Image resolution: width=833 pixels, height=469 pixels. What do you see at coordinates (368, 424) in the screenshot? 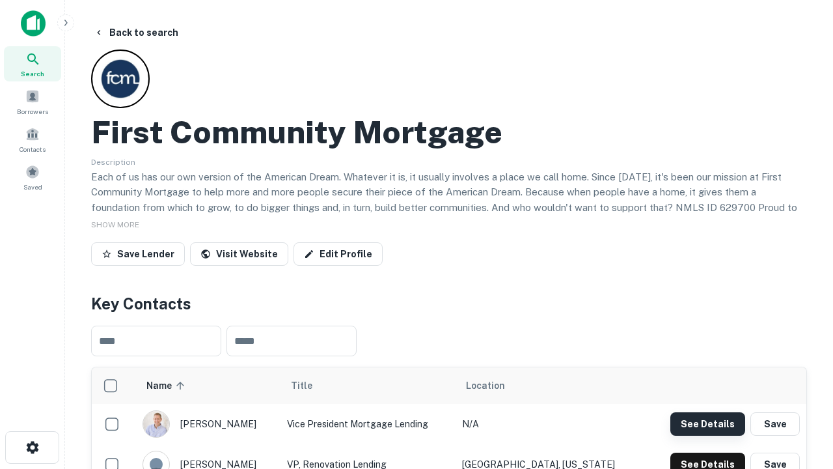
I see `td: Vice President Mortgage Lending` at bounding box center [368, 424].